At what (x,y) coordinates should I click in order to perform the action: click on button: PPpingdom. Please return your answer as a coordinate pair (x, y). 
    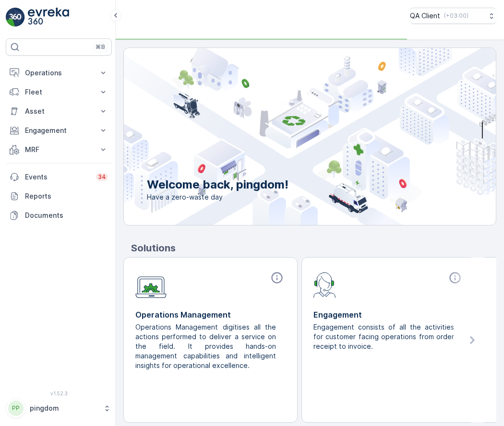
    Looking at the image, I should click on (58, 408).